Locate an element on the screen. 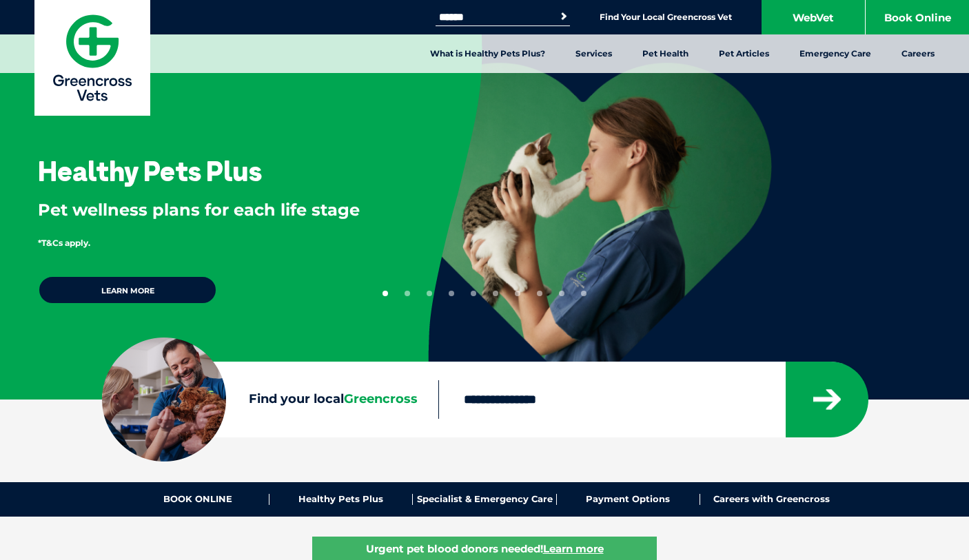 This screenshot has height=560, width=969. a: What is Healthy Pets Plus? is located at coordinates (488, 54).